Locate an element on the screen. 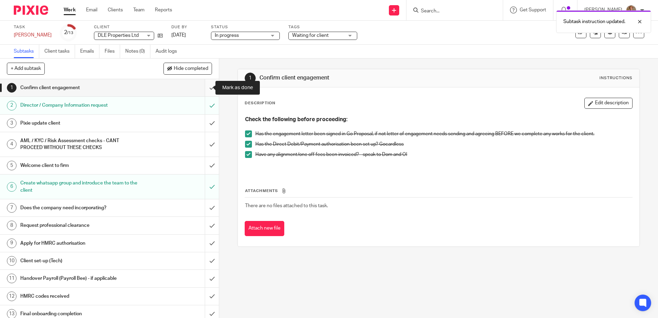  a: Notes (0) is located at coordinates (138, 51).